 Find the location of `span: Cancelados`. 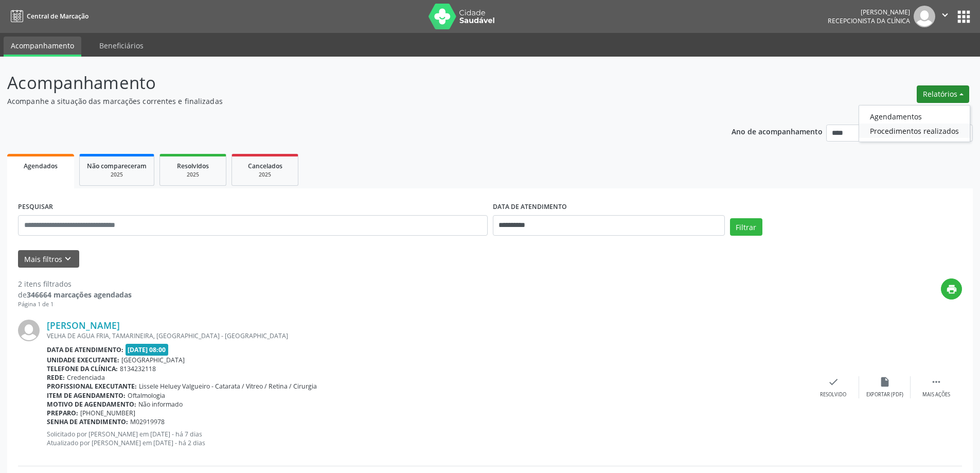

span: Cancelados is located at coordinates (265, 166).